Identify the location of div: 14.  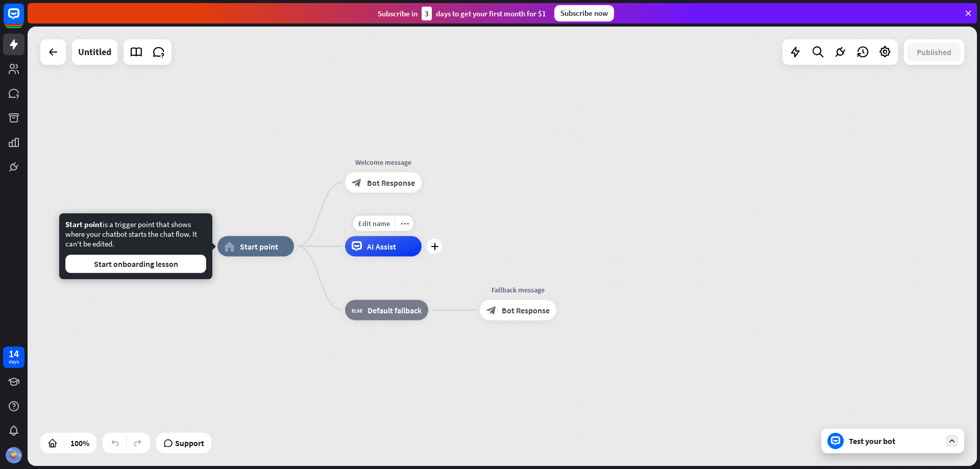
(14, 354).